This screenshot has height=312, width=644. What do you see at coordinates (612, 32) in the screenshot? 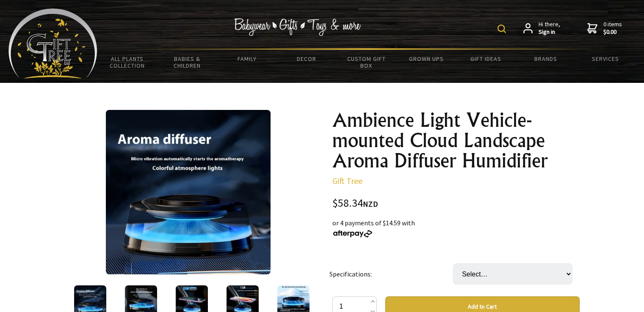
I see `strong: $0.00` at bounding box center [612, 32].